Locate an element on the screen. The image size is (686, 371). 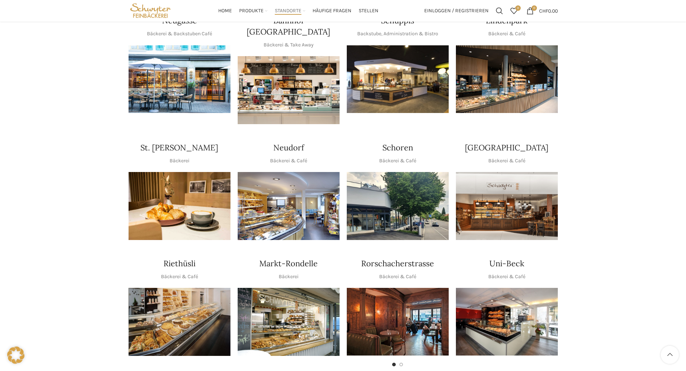
a: Produkte is located at coordinates (253, 11).